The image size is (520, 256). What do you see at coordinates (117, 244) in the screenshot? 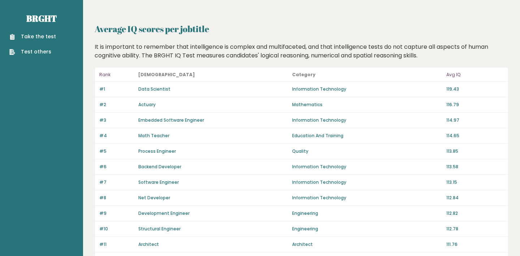
I see `p: #11` at bounding box center [117, 244].